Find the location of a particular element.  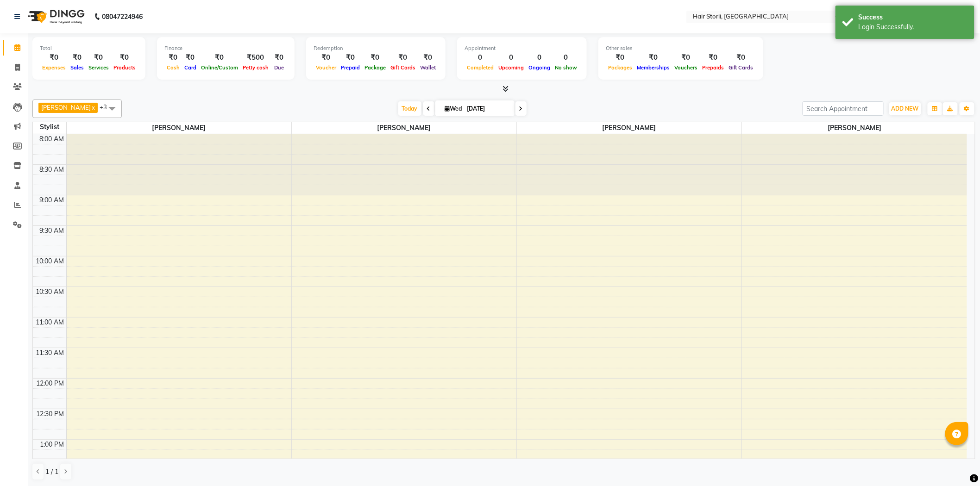

b: 08047224946 is located at coordinates (123, 17).